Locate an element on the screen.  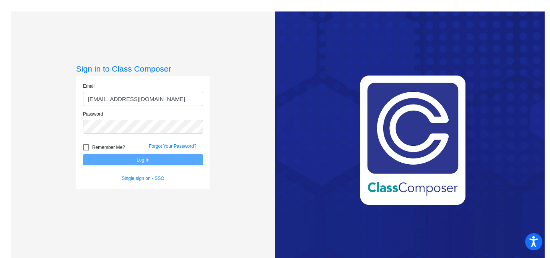
h3: Sign in to Class Composer is located at coordinates (143, 68).